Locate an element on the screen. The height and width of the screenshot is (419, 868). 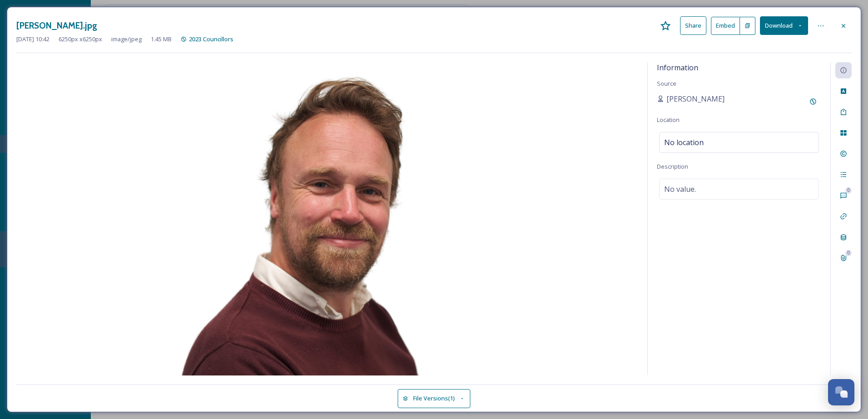
button: Embed is located at coordinates (726, 26).